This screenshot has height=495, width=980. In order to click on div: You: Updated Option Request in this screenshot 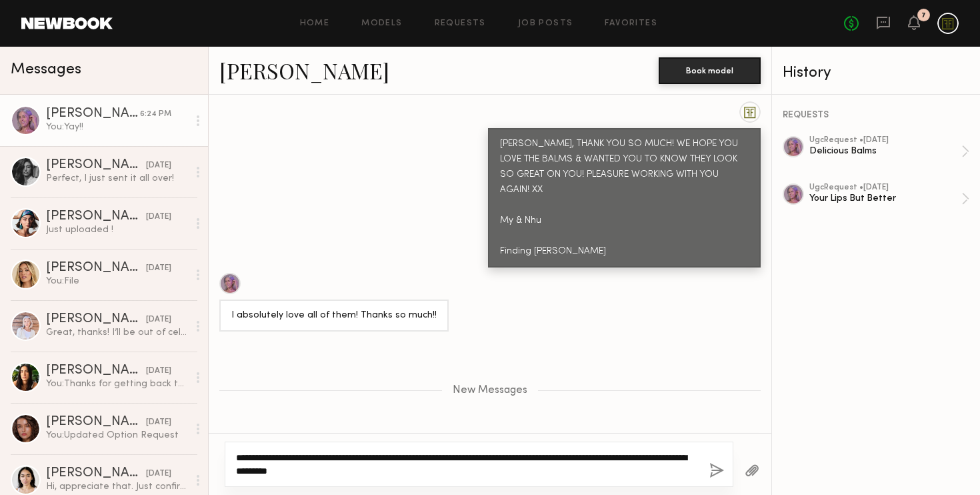, I will do `click(117, 435)`.